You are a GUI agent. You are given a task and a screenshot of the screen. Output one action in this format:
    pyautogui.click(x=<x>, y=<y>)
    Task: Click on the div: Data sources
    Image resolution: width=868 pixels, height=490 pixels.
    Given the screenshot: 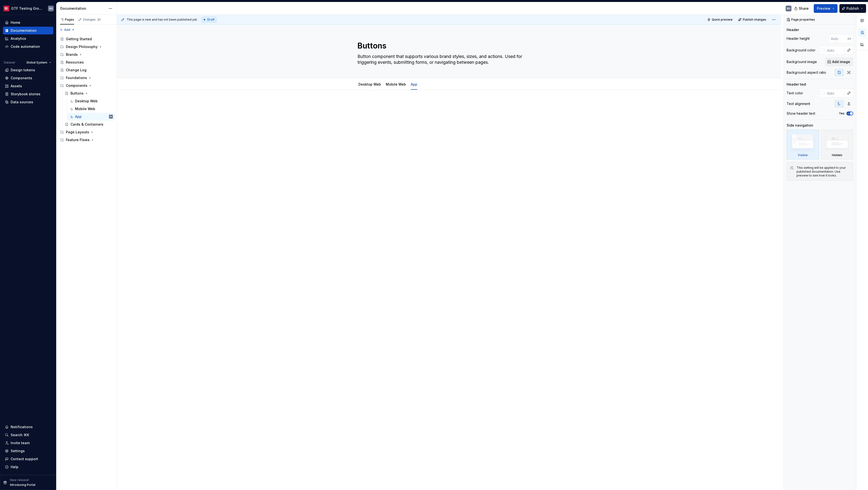 What is the action you would take?
    pyautogui.click(x=22, y=102)
    